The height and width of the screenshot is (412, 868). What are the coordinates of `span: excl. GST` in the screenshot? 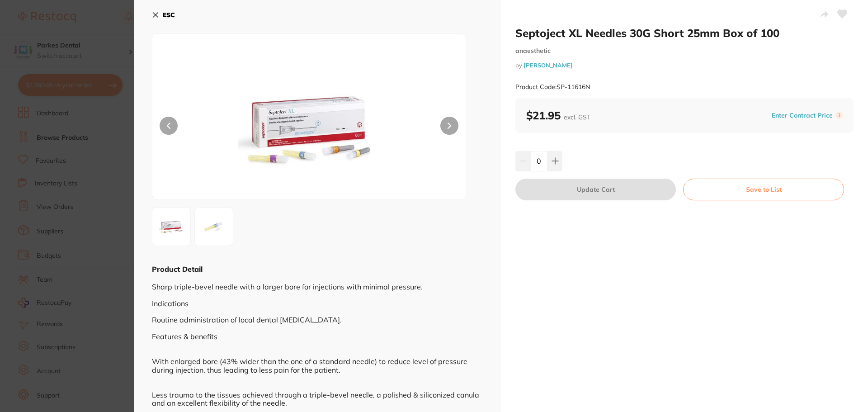 It's located at (577, 117).